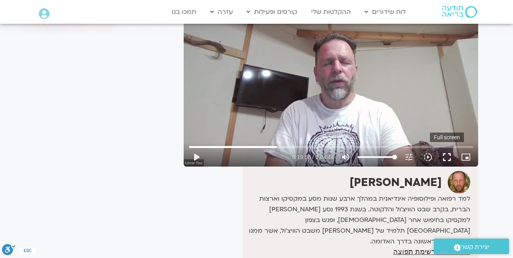 This screenshot has width=513, height=258. Describe the element at coordinates (385, 12) in the screenshot. I see `a: לוח שידורים` at that location.